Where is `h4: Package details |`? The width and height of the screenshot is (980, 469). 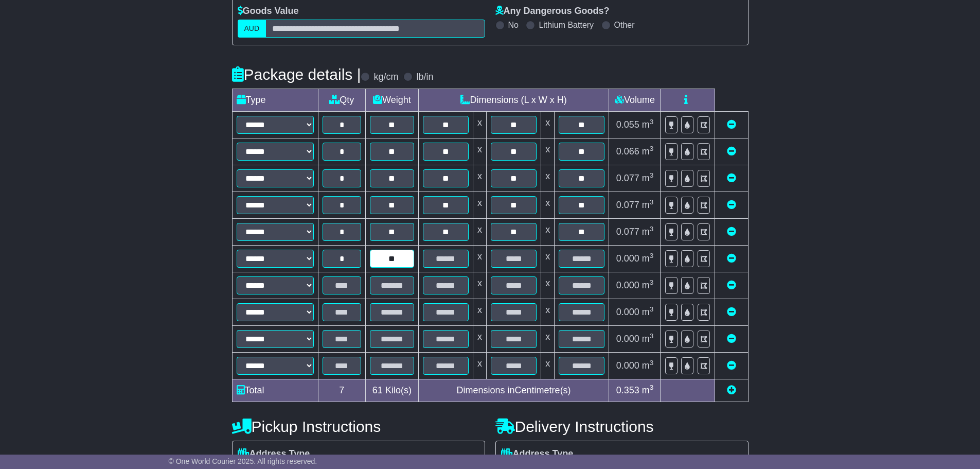 h4: Package details | is located at coordinates (296, 74).